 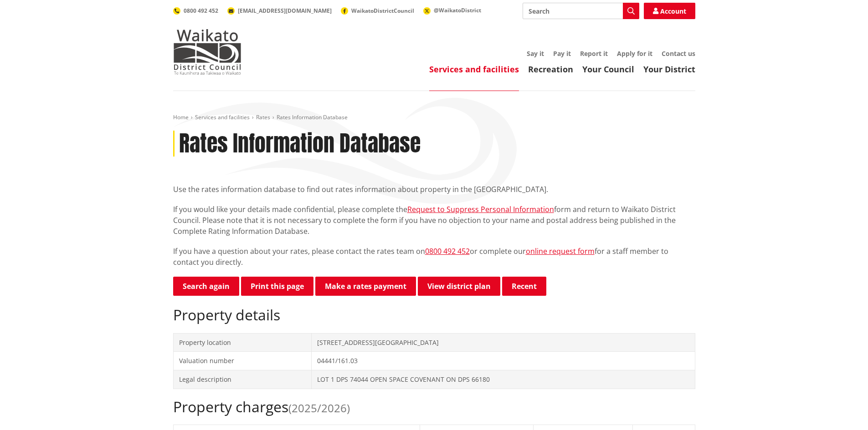 What do you see at coordinates (207, 52) in the screenshot?
I see `img: Waikato District Council - Te Kaunihera aa Takiwaa o Waikato` at bounding box center [207, 52].